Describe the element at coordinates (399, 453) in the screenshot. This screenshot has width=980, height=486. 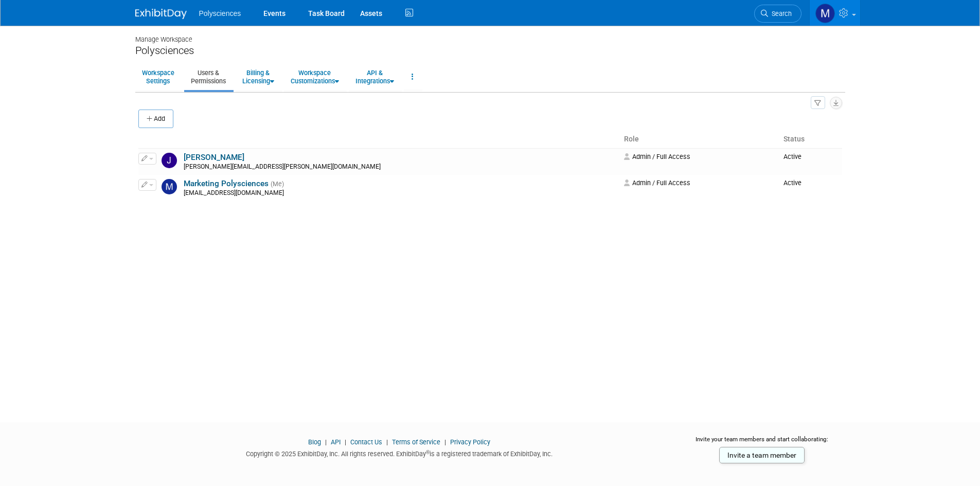
I see `div: Copyright © 2025 ExhibitDay, Inc. All rights reserved. ExhibitDay is a registered trademark of Ex...` at that location.